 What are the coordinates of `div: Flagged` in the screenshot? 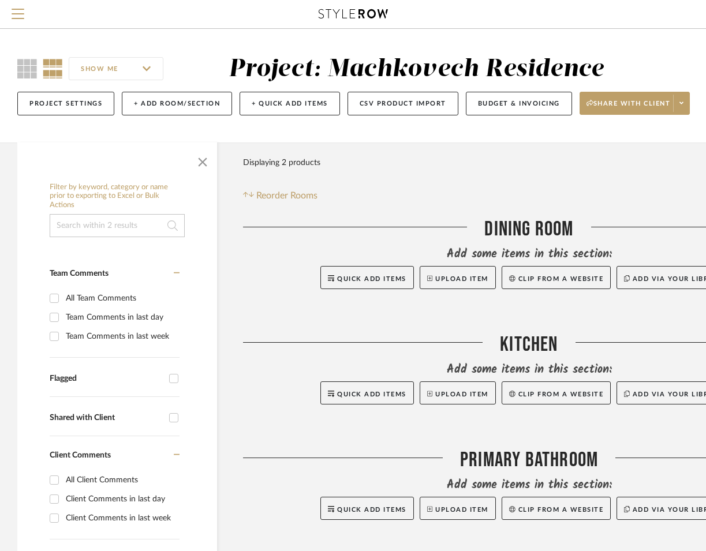 It's located at (106, 379).